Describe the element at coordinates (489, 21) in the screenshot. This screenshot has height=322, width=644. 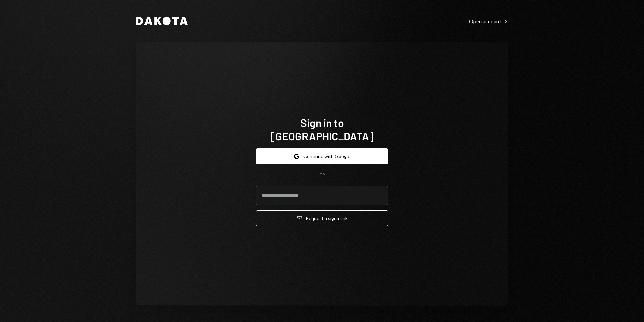
I see `div: Open account` at that location.